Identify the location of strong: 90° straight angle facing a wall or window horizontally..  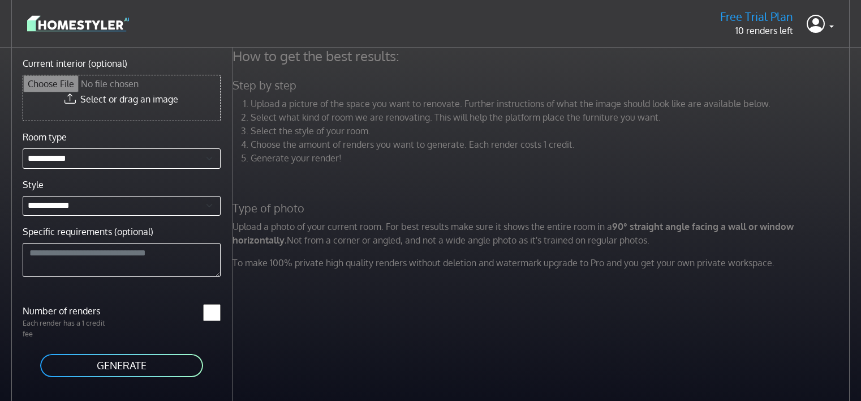
(513, 233).